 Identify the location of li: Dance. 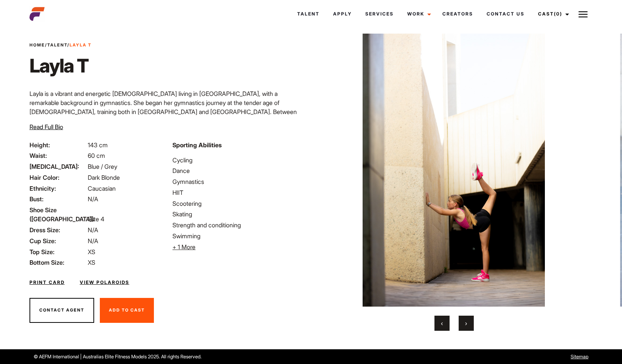
(239, 170).